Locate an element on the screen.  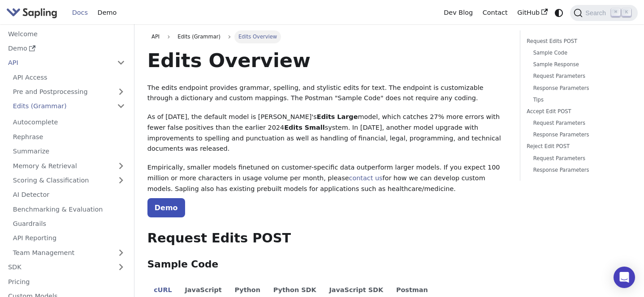
a: Contact is located at coordinates (495, 13).